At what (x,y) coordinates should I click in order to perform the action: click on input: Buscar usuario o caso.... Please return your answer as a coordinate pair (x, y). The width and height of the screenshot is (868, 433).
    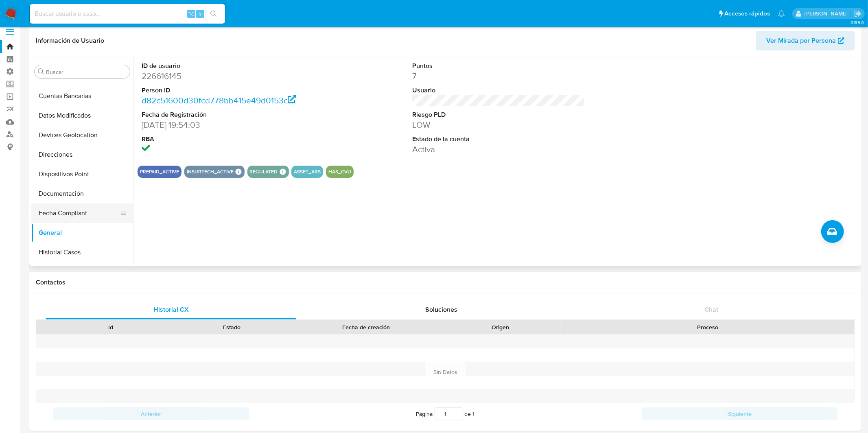
    Looking at the image, I should click on (128, 14).